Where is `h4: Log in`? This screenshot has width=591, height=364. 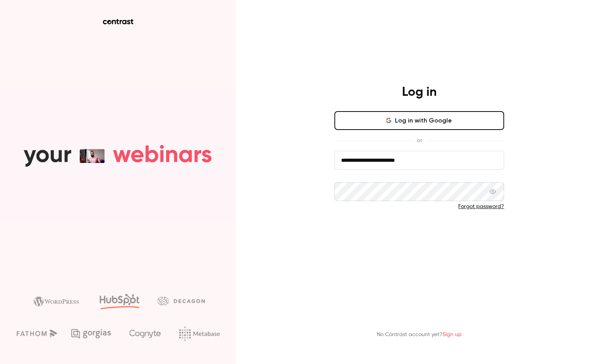
h4: Log in is located at coordinates (419, 92).